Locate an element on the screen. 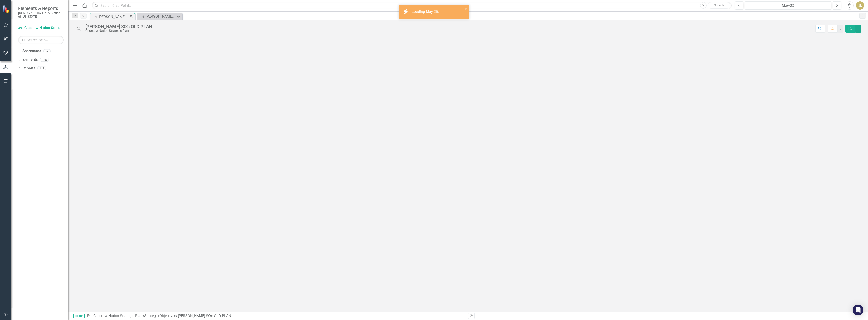 The image size is (868, 320). a: Reports is located at coordinates (29, 69).